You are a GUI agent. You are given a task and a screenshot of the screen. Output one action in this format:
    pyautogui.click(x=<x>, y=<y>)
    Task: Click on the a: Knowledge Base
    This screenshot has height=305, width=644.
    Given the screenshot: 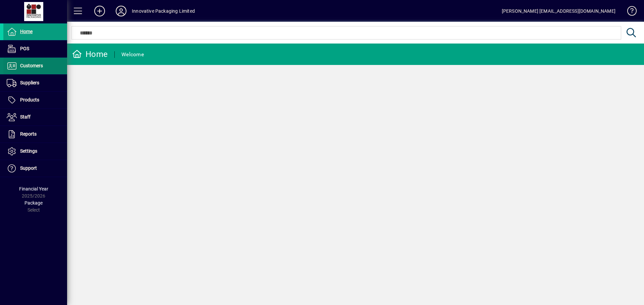 What is the action you would take?
    pyautogui.click(x=629, y=12)
    